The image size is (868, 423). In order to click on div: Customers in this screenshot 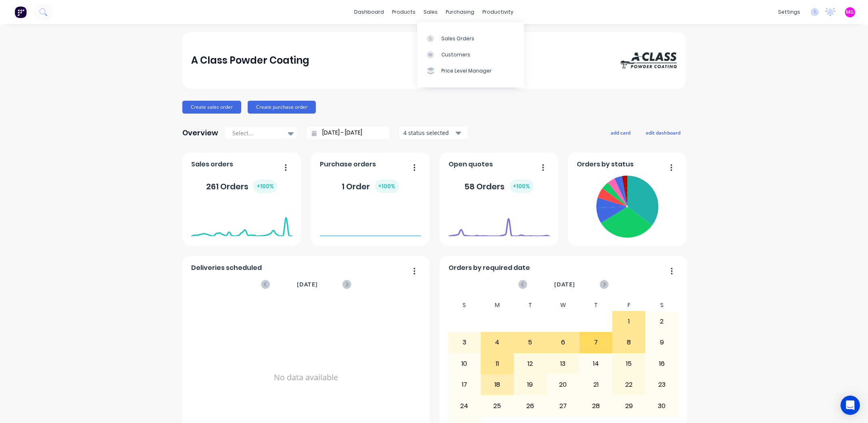, I will do `click(456, 55)`.